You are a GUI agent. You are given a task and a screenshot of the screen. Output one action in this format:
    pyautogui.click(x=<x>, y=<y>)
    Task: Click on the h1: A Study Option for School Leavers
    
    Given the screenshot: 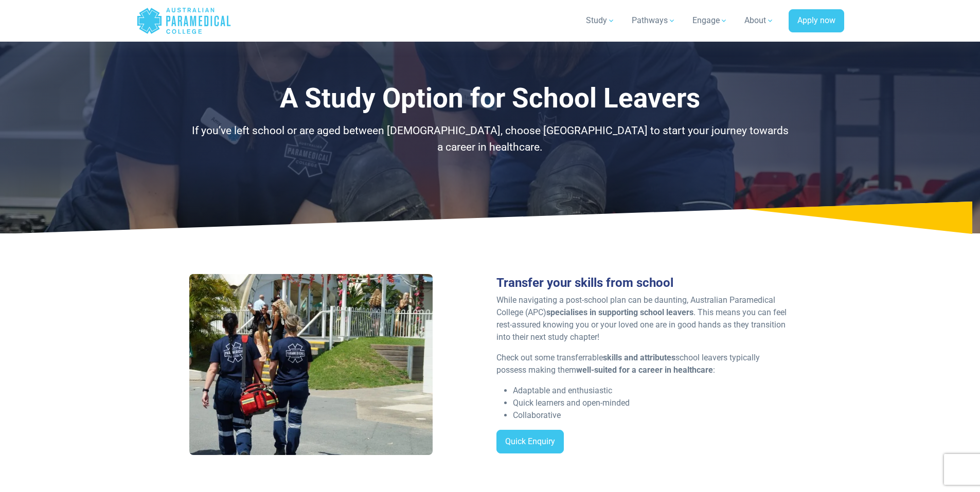 What is the action you would take?
    pyautogui.click(x=490, y=98)
    